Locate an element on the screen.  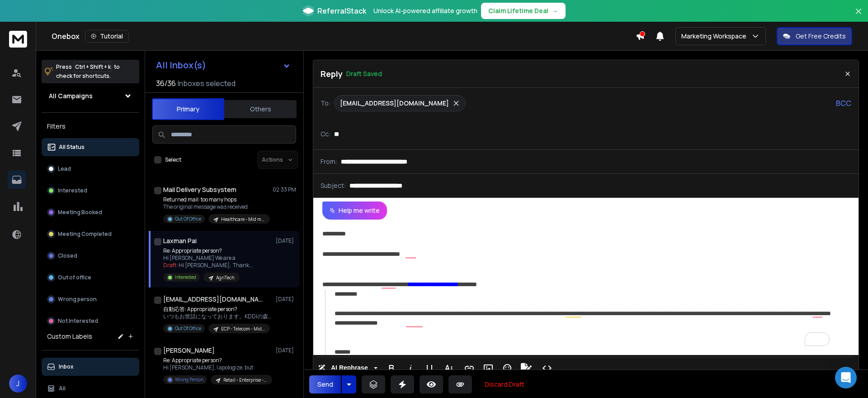
p: Lead is located at coordinates (64, 169).